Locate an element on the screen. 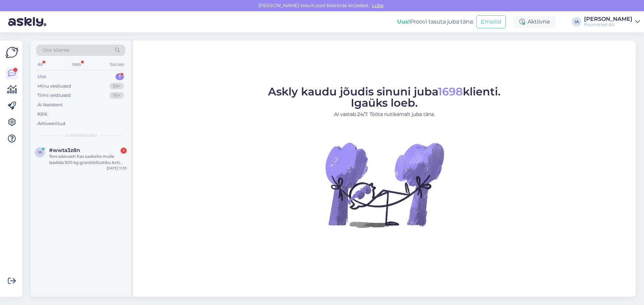 This screenshot has height=305, width=644. span: Uued vestlused is located at coordinates (81, 135).